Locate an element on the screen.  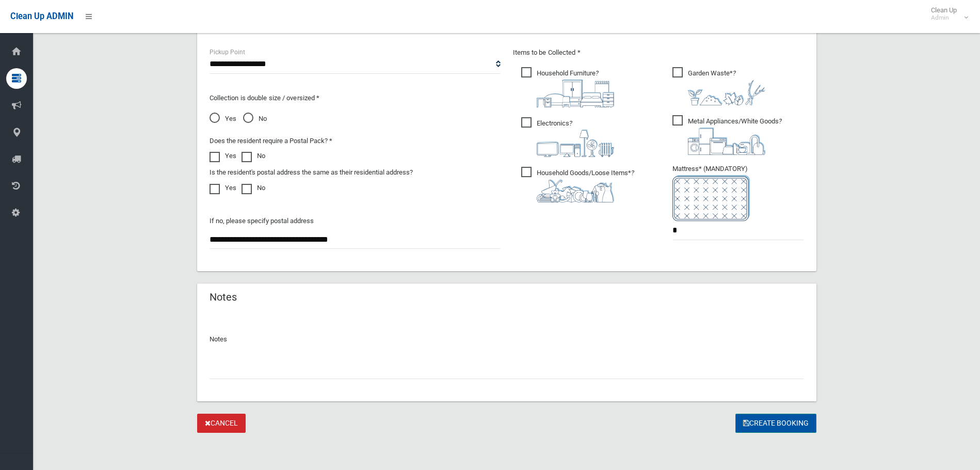
img: 394712a680b73dbc3d2a6a3a7ffe5a07.png is located at coordinates (576, 143).